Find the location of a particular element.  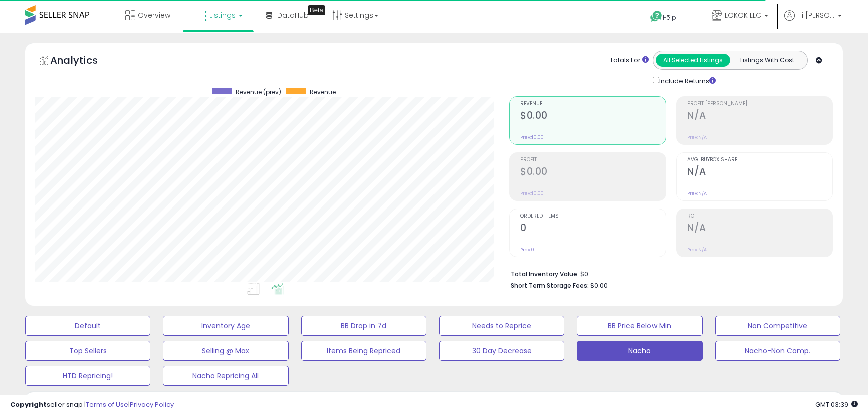

li: $0 is located at coordinates (668, 273).